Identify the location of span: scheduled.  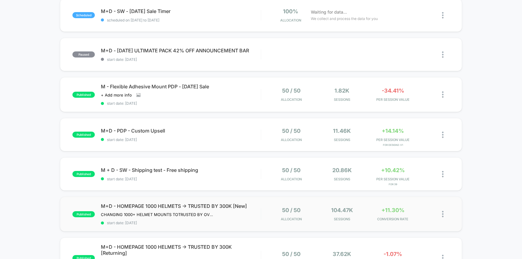
(84, 15).